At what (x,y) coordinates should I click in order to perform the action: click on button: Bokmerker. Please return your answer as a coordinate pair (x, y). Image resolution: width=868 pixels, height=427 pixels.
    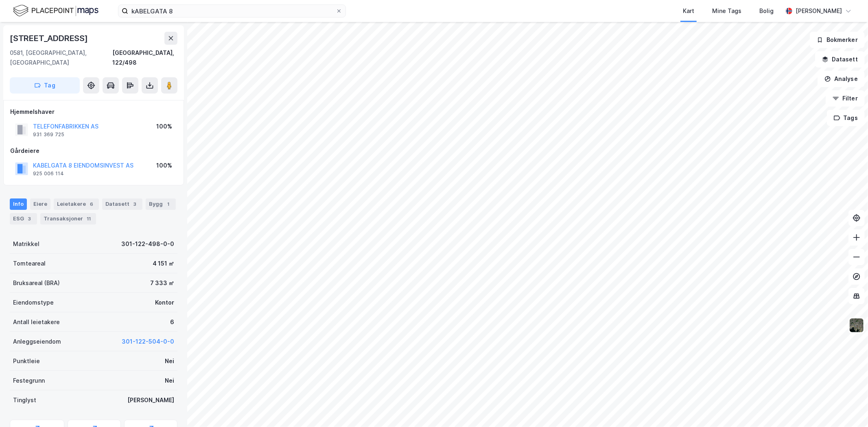
    Looking at the image, I should click on (837, 40).